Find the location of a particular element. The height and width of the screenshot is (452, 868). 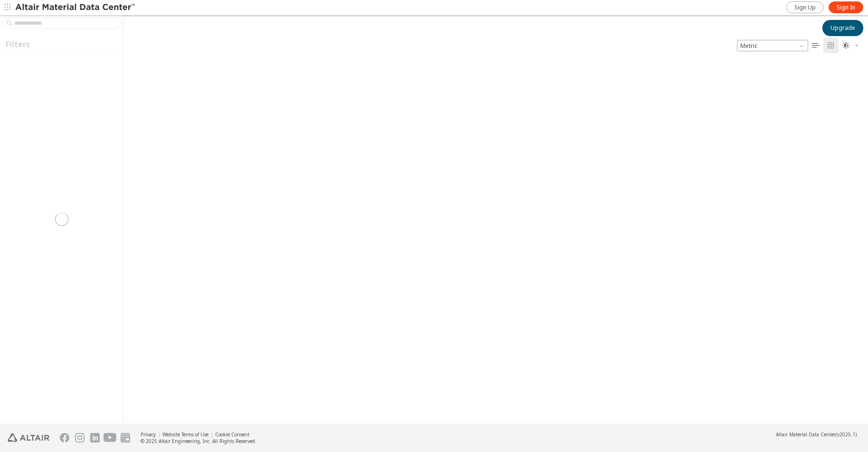

a: Privacy is located at coordinates (148, 434).